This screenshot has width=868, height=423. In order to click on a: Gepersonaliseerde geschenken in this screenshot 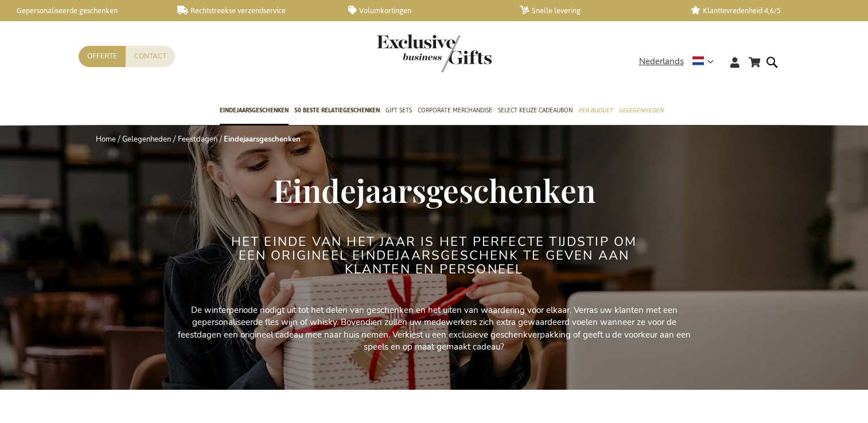, I will do `click(82, 10)`.